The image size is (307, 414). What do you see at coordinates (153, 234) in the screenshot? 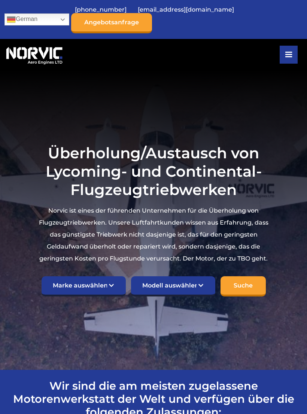
I see `p: Norvic ist eines der führenden Unternehmen für die Überholung von Flugzeugtriebwerken. Unsere Luf...` at bounding box center [153, 234].